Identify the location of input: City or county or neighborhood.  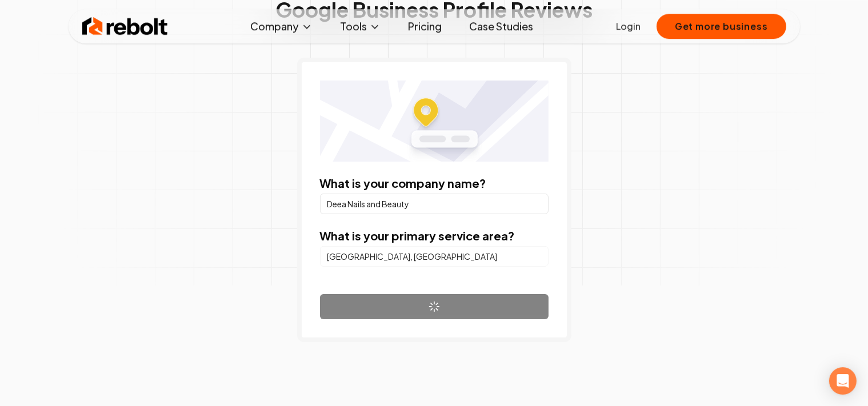
(434, 256).